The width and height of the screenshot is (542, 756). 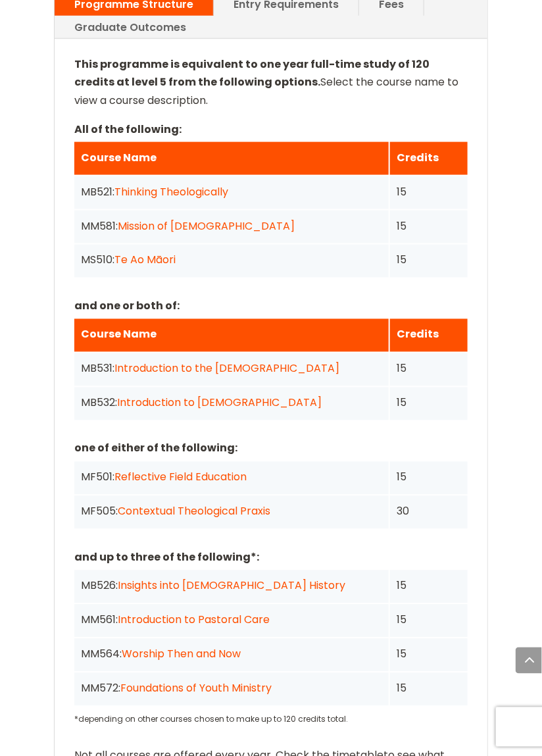 I want to click on div: MB531:, so click(x=231, y=369).